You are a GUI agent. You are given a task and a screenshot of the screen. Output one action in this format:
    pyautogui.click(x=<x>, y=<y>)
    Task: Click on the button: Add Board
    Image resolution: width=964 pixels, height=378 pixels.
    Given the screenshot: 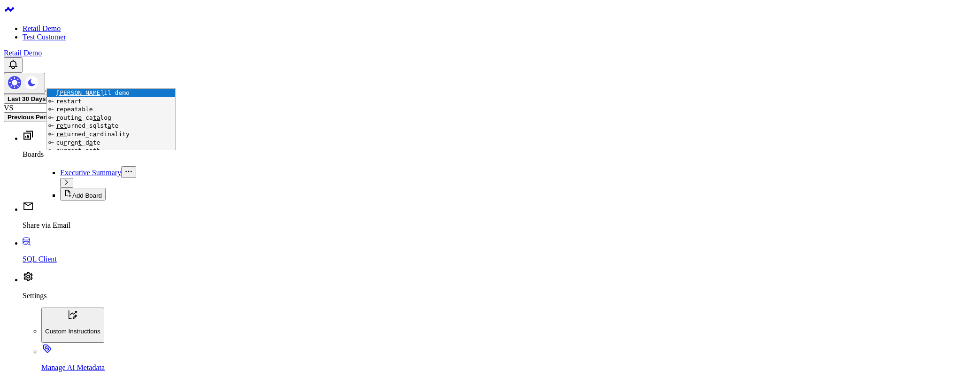 What is the action you would take?
    pyautogui.click(x=83, y=194)
    